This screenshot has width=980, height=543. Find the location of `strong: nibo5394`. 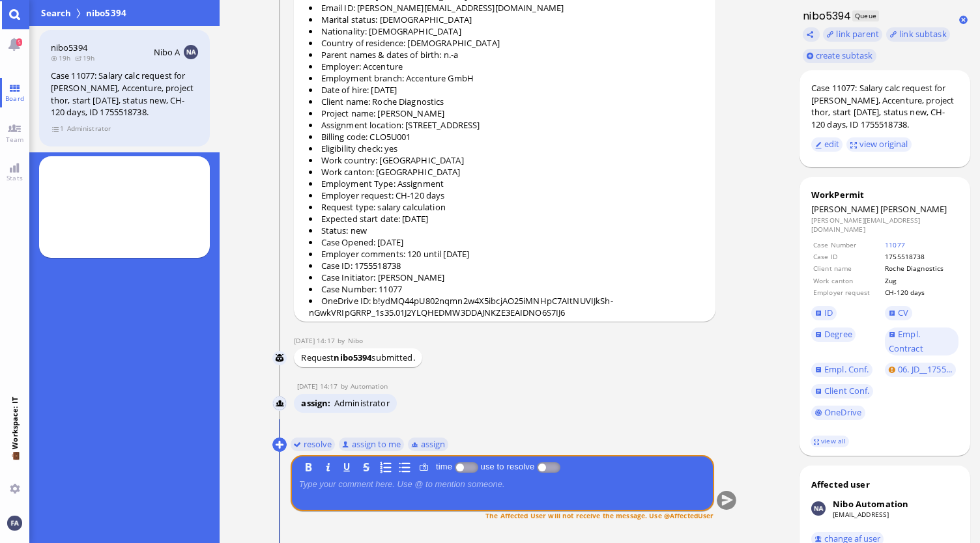

strong: nibo5394 is located at coordinates (353, 358).